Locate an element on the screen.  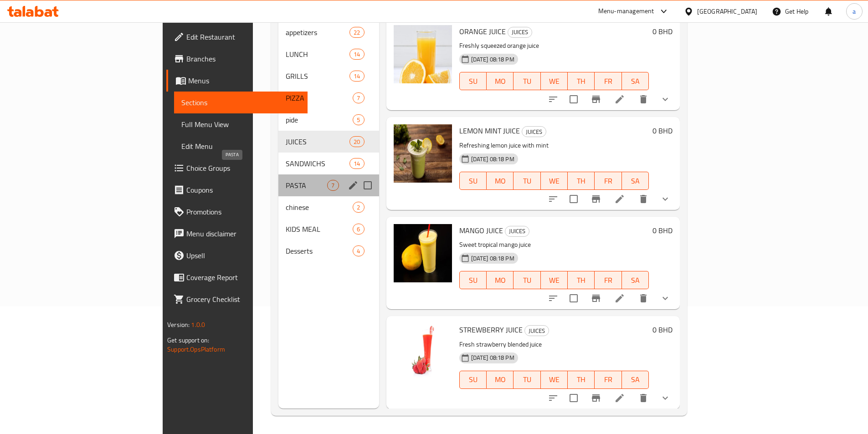
a: Support.OpsPlatform is located at coordinates (196, 350).